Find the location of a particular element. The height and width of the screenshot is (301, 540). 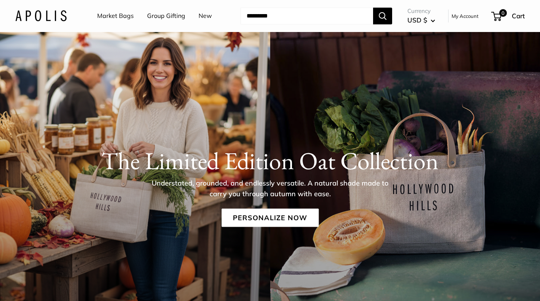

a: New is located at coordinates (205, 16).